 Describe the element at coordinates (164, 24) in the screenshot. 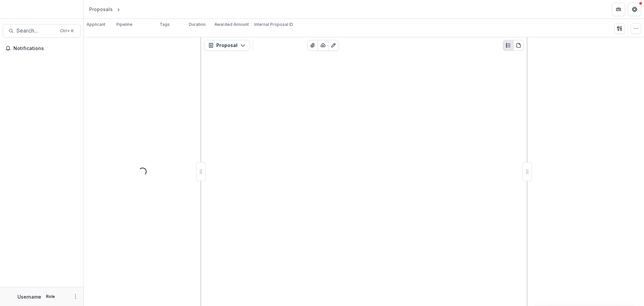

I see `p: Tags` at that location.